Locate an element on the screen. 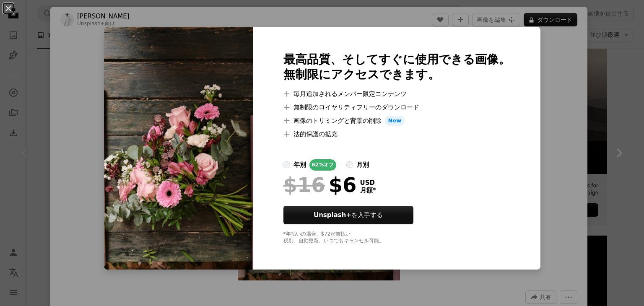 The width and height of the screenshot is (644, 306). input: 年別62%オフ is located at coordinates (286, 165).